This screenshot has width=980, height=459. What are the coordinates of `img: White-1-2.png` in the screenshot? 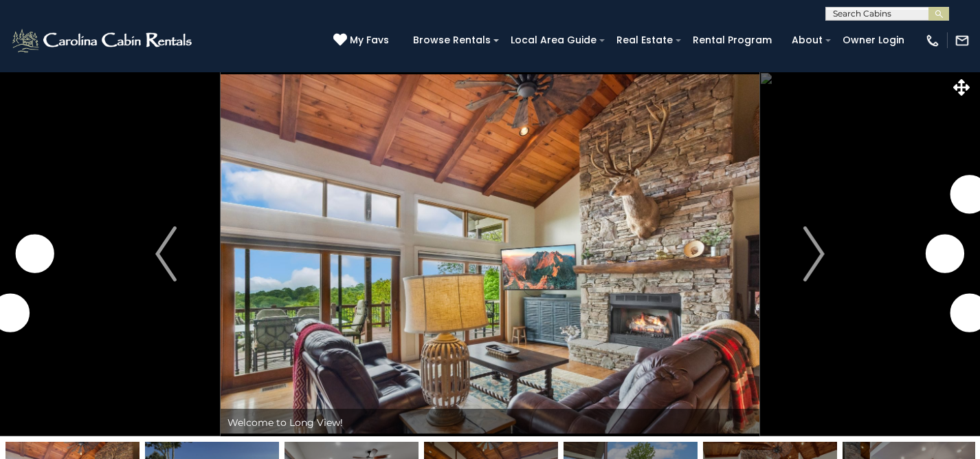 It's located at (103, 40).